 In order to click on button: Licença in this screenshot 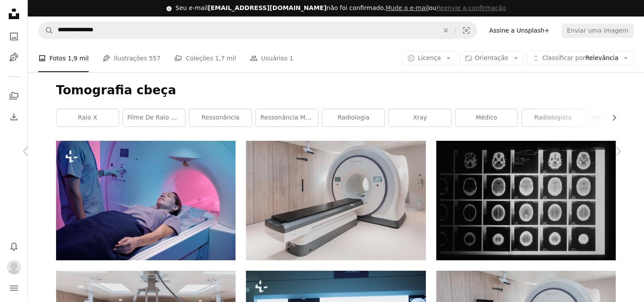, I will do `click(429, 59)`.